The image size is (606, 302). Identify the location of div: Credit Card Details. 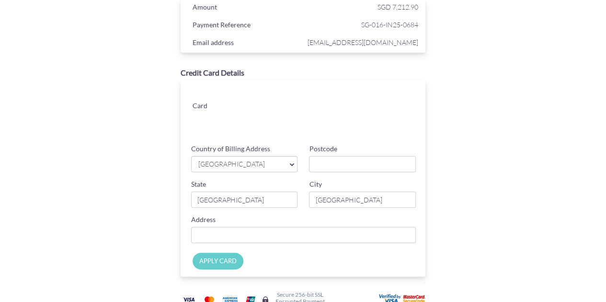
(303, 73).